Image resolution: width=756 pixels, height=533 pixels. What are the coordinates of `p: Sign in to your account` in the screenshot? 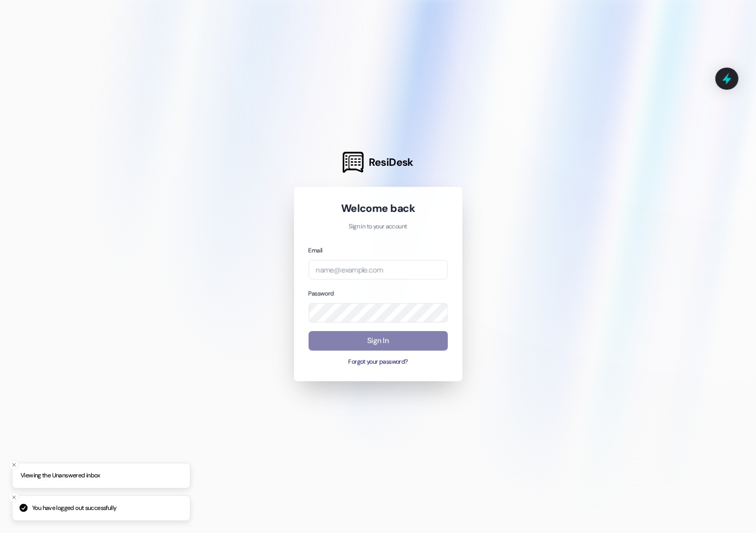 It's located at (378, 227).